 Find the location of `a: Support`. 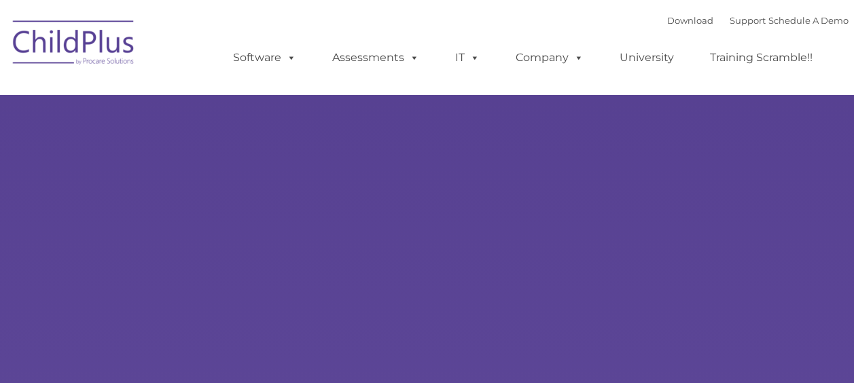

a: Support is located at coordinates (747, 20).